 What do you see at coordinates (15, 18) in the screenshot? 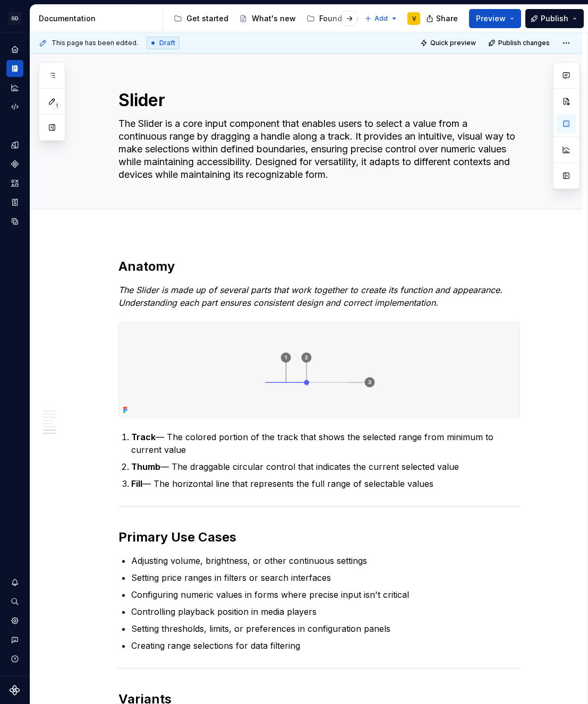
I see `button: GD` at bounding box center [15, 18].